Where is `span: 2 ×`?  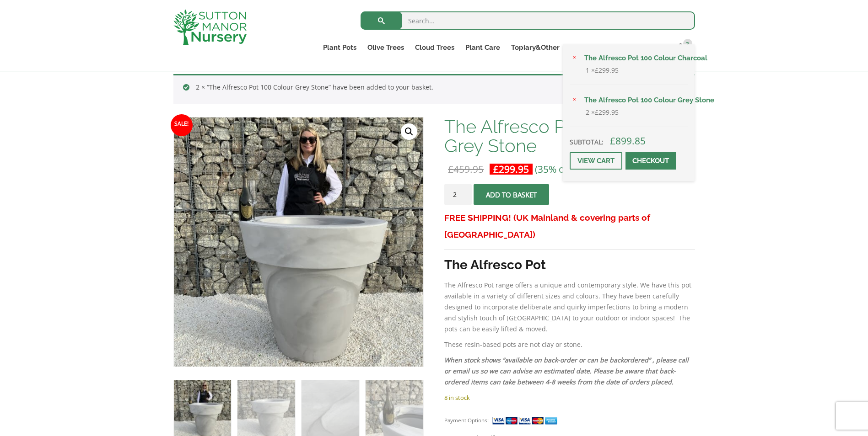
span: 2 × is located at coordinates (602, 112).